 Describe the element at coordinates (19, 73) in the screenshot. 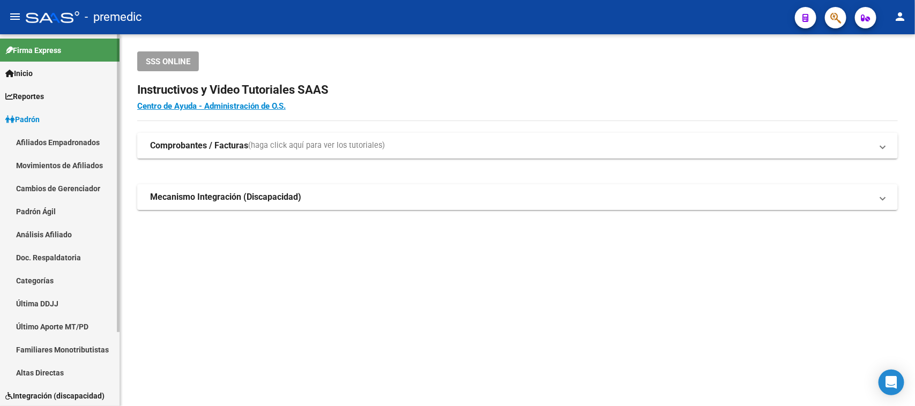

I see `span: Inicio` at that location.